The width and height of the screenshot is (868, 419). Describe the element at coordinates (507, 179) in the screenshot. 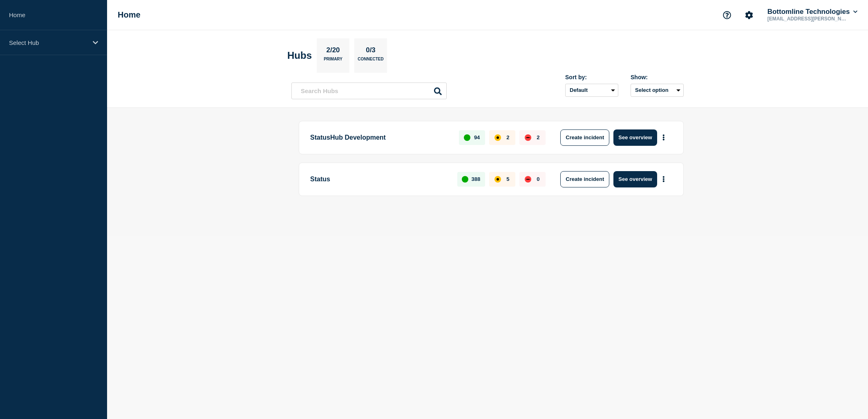

I see `p: 5` at that location.